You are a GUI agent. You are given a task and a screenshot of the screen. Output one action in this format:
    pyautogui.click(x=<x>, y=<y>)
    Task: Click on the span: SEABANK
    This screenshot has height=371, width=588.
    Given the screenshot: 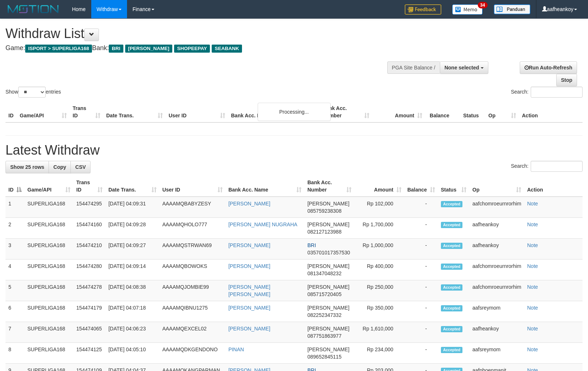 What is the action you would take?
    pyautogui.click(x=227, y=49)
    